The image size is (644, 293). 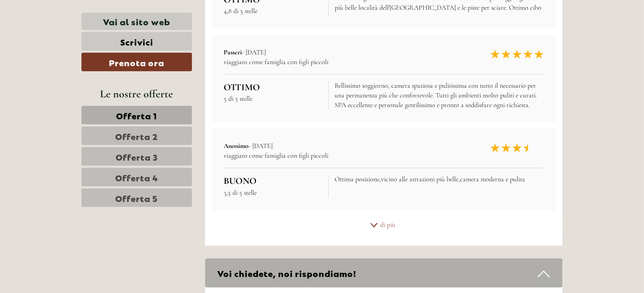 What do you see at coordinates (273, 96) in the screenshot?
I see `div: 5 di 5 stelle` at bounding box center [273, 96].